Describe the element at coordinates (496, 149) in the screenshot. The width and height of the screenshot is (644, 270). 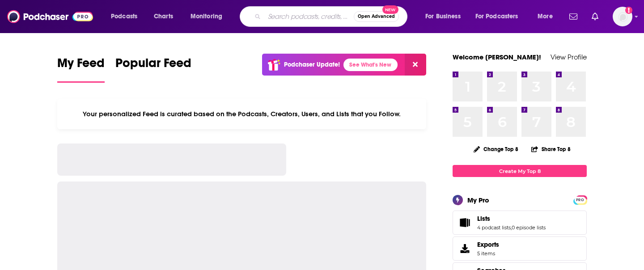
I see `button: Change Top 8` at that location.